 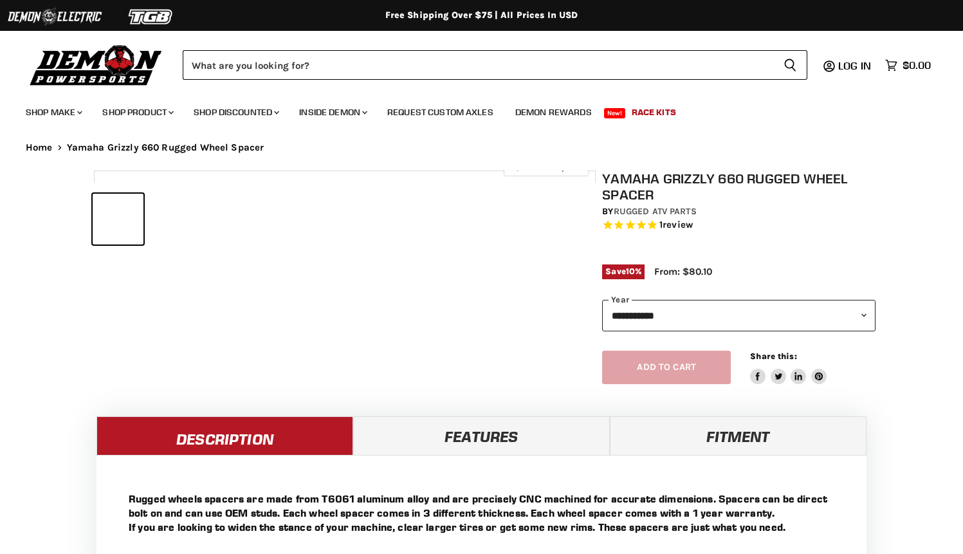 What do you see at coordinates (224, 435) in the screenshot?
I see `a: Description` at bounding box center [224, 435].